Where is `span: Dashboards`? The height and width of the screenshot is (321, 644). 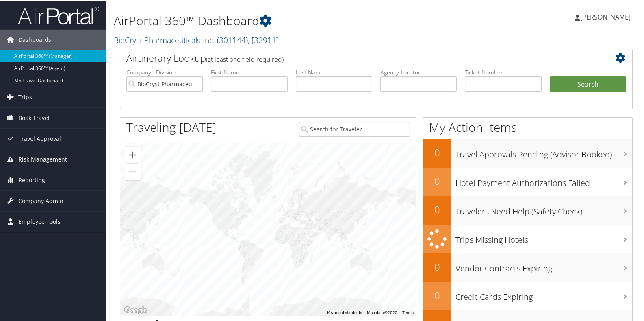 span: Dashboards is located at coordinates (34, 39).